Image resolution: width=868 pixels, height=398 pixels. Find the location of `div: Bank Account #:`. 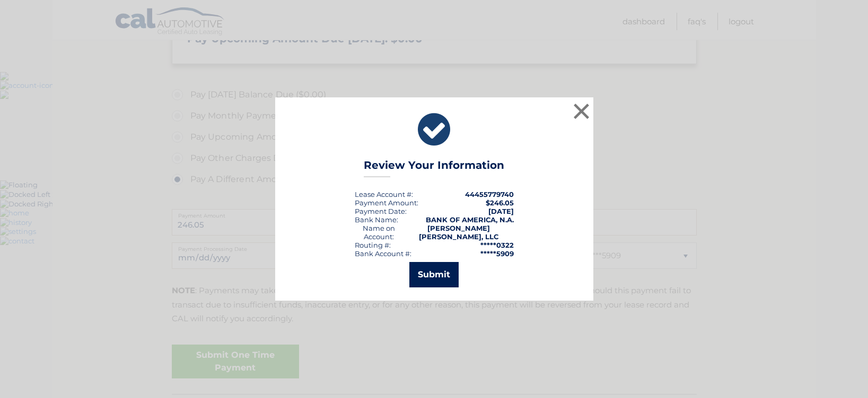

div: Bank Account #: is located at coordinates (383, 254).